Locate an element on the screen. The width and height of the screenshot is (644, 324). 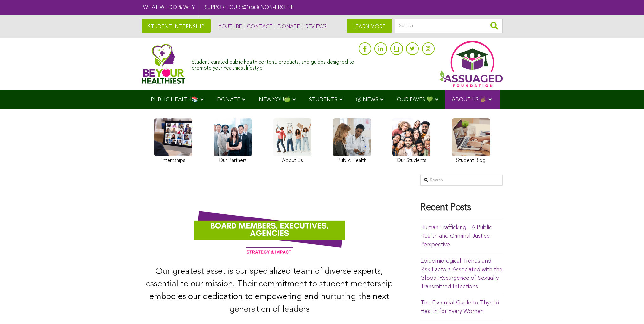
img: Dream-Team-Team-Stand-Up-Loyal-Board-Members-Banner-Assuaged is located at coordinates (269, 229).